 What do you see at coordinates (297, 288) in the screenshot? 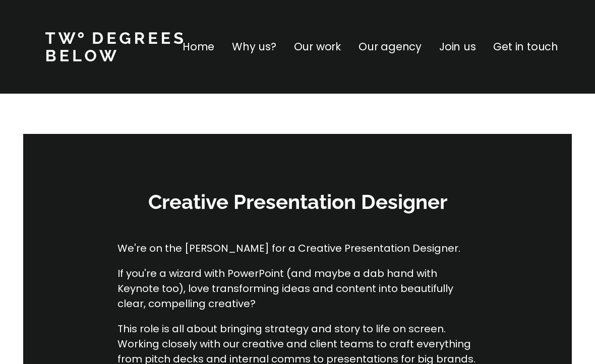
I see `p: If you're a wizard with PowerPoint (and maybe a dab hand with Keynote too), love transforming ide...` at bounding box center [297, 288].